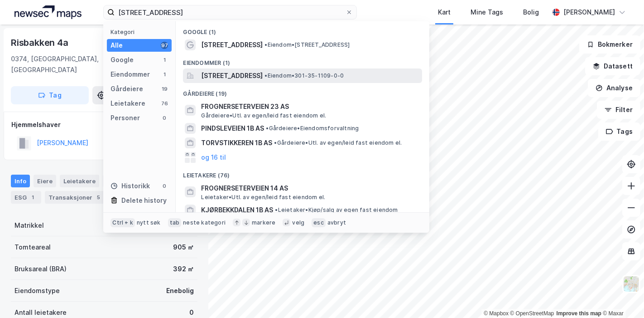 The height and width of the screenshot is (318, 644). What do you see at coordinates (116, 45) in the screenshot?
I see `div: Alle` at bounding box center [116, 45].